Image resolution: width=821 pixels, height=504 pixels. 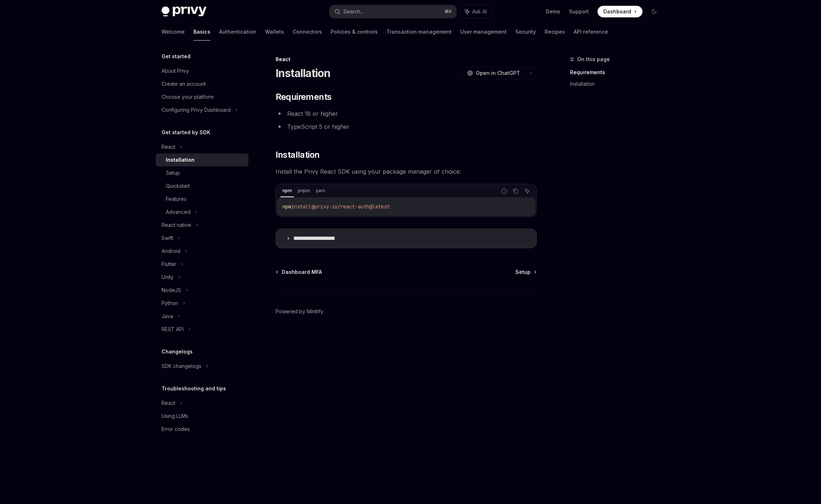 I want to click on span: Ask AI, so click(x=479, y=12).